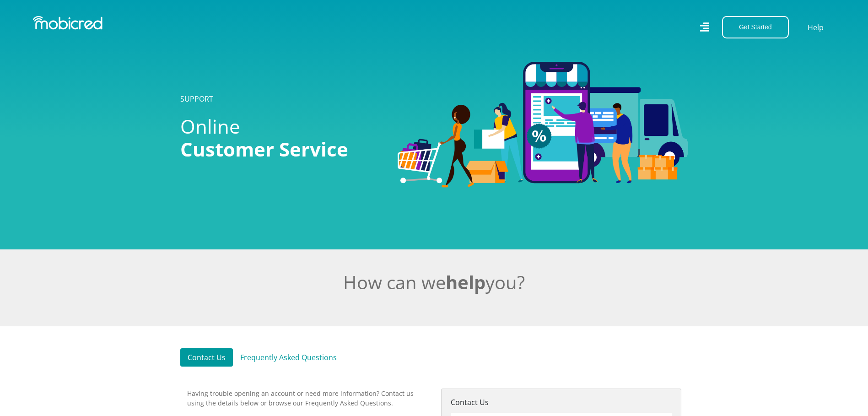  Describe the element at coordinates (68, 23) in the screenshot. I see `img: Mobicred` at that location.